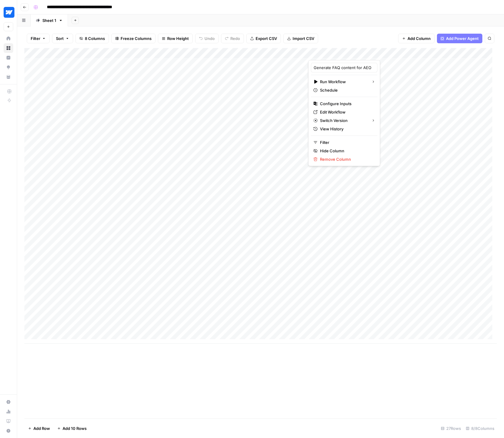 Image resolution: width=504 pixels, height=438 pixels. What do you see at coordinates (266, 39) in the screenshot?
I see `span: Export CSV` at bounding box center [266, 39].